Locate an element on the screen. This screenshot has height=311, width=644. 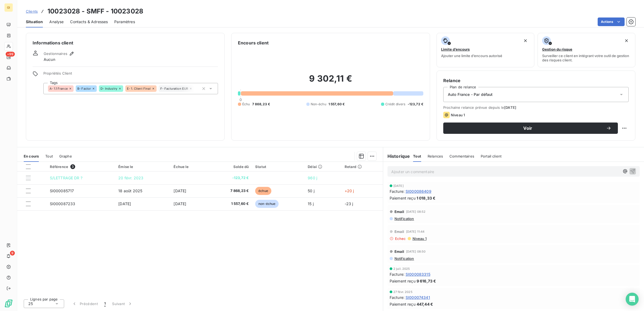
button: 1 is located at coordinates (105, 303).